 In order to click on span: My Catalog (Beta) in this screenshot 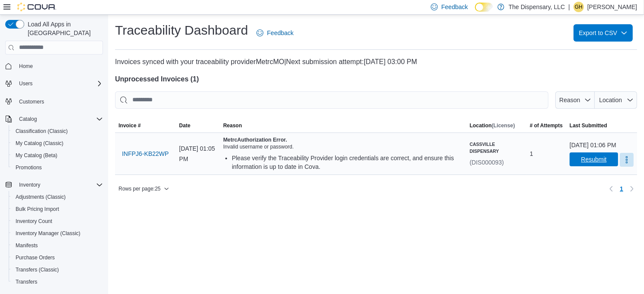, I will do `click(36, 156)`.